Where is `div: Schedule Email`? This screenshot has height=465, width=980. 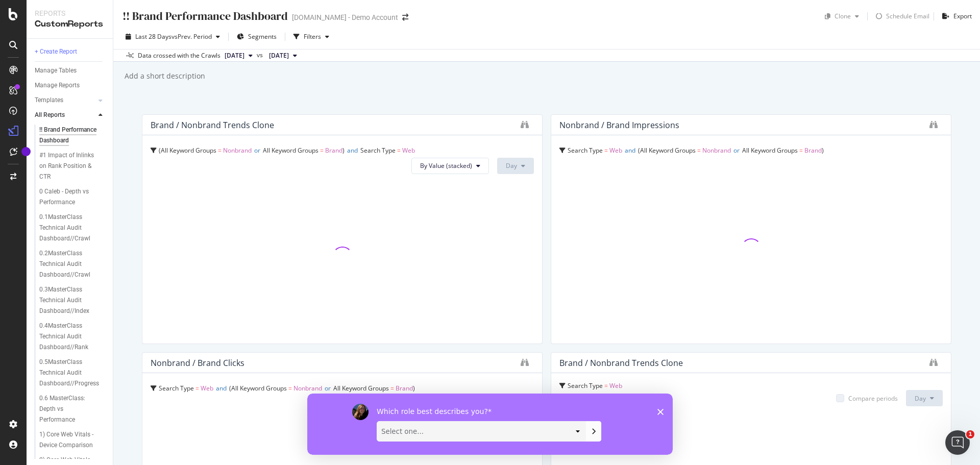 div: Schedule Email is located at coordinates (907, 16).